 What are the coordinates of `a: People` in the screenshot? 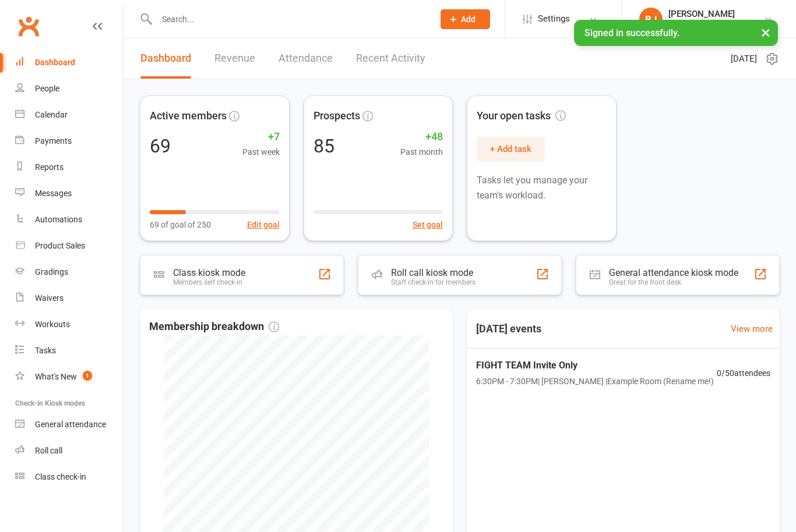 It's located at (69, 88).